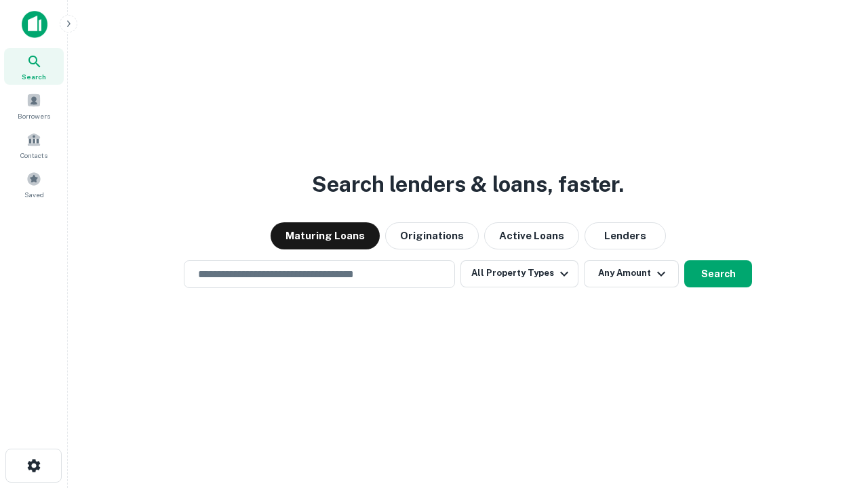 The width and height of the screenshot is (868, 488). What do you see at coordinates (34, 67) in the screenshot?
I see `a: Search` at bounding box center [34, 67].